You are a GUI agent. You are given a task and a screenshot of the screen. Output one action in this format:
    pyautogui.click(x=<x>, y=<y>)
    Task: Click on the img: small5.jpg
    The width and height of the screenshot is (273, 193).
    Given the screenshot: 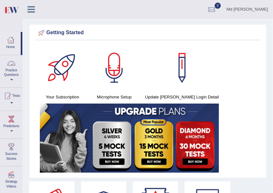 What is the action you would take?
    pyautogui.click(x=129, y=138)
    